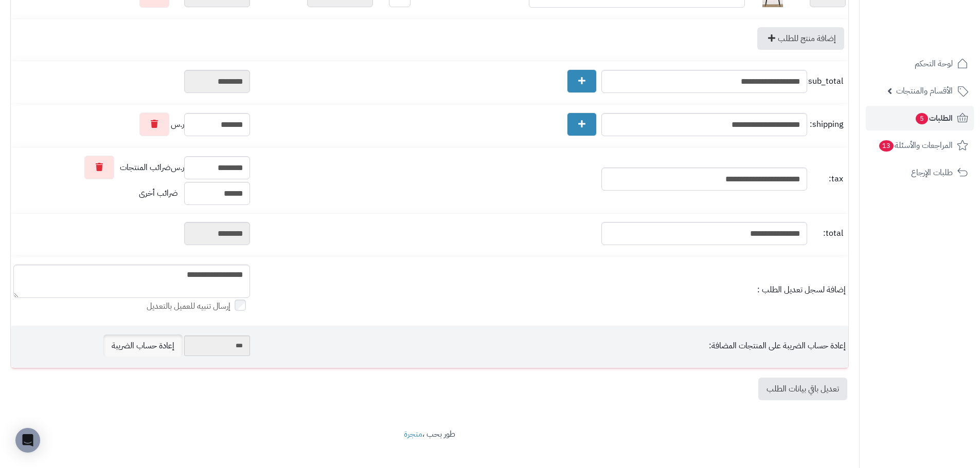 Image resolution: width=980 pixels, height=468 pixels. I want to click on a: إضافة منتج للطلب, so click(800, 39).